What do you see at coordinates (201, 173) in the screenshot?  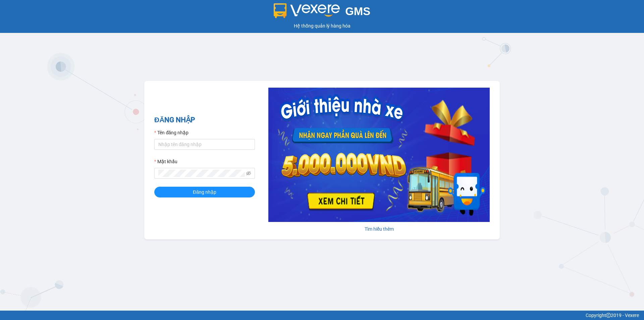 I see `input: Mật khẩu` at bounding box center [201, 173].